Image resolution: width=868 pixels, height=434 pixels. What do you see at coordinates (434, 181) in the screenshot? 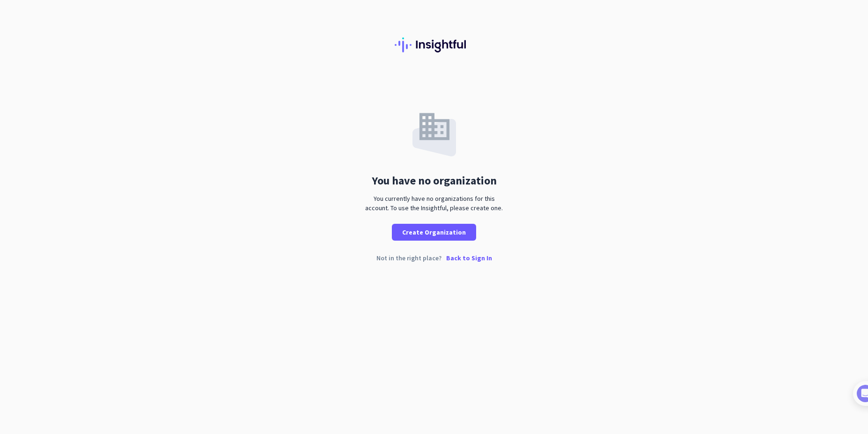
I see `div: You have no organization` at bounding box center [434, 181].